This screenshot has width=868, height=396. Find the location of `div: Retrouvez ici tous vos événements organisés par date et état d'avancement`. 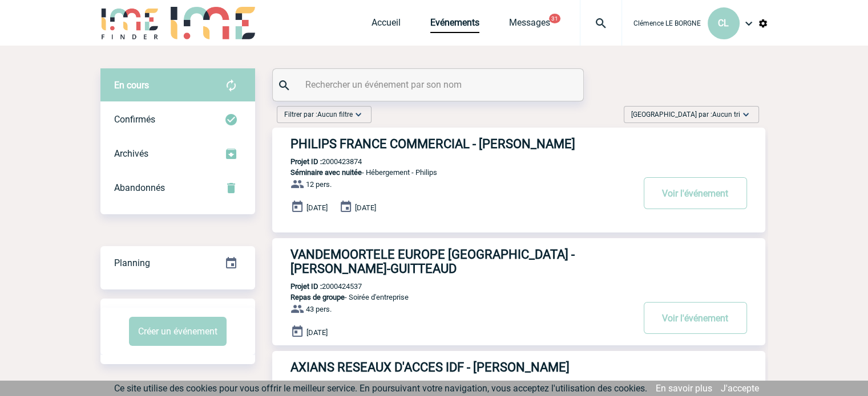

div: Retrouvez ici tous vos événements organisés par date et état d'avancement is located at coordinates (178, 263).